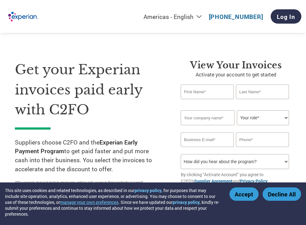  Describe the element at coordinates (85, 184) in the screenshot. I see `p: *This program does not apply to employees seeking early access to their paychecks or payroll adva...` at that location.